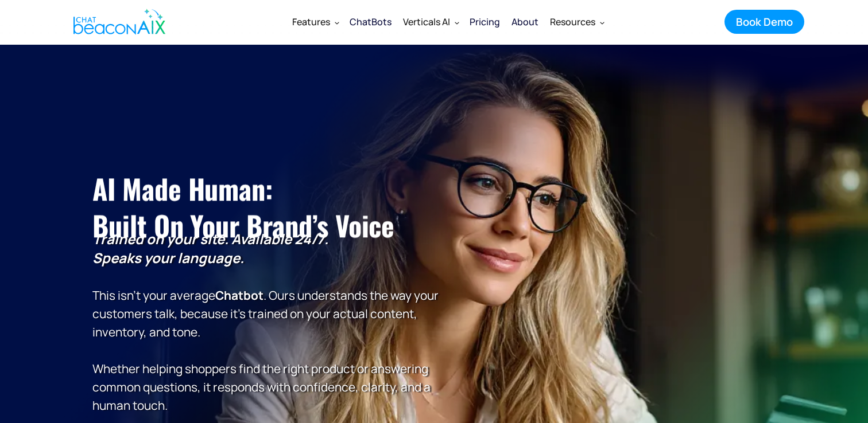  I want to click on a: Pricing, so click(485, 22).